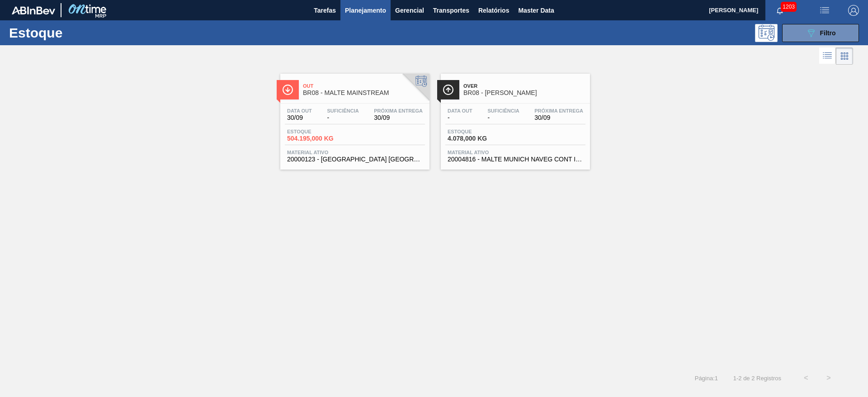 The width and height of the screenshot is (868, 397). I want to click on span: 1203, so click(788, 7).